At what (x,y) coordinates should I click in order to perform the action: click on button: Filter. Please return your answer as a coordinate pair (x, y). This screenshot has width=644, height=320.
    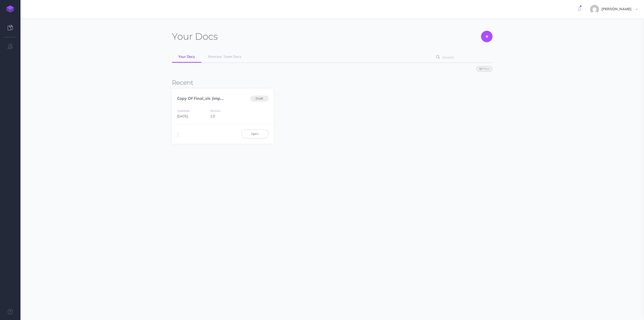
    Looking at the image, I should click on (484, 69).